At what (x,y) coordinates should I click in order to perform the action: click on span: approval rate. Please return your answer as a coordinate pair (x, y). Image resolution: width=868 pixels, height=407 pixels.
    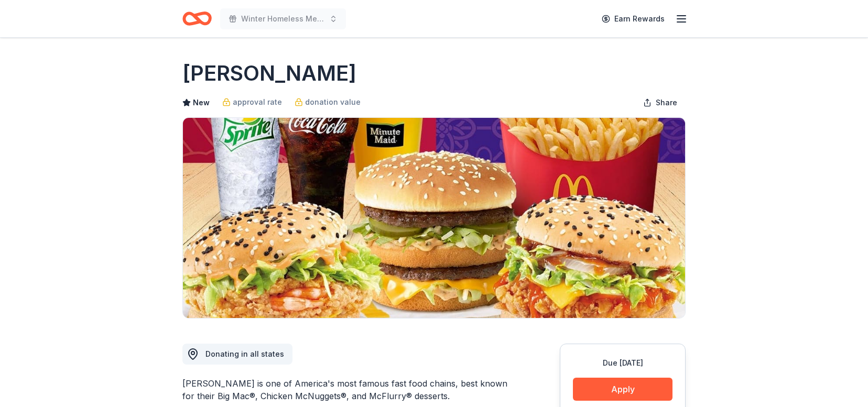
    Looking at the image, I should click on (257, 102).